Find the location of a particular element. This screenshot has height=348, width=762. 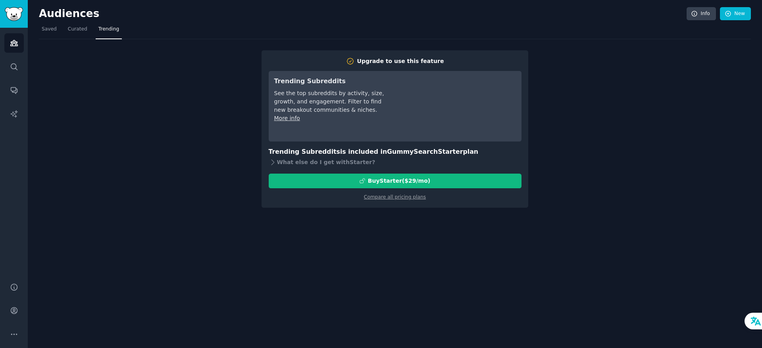

img: GummySearch logo is located at coordinates (14, 14).